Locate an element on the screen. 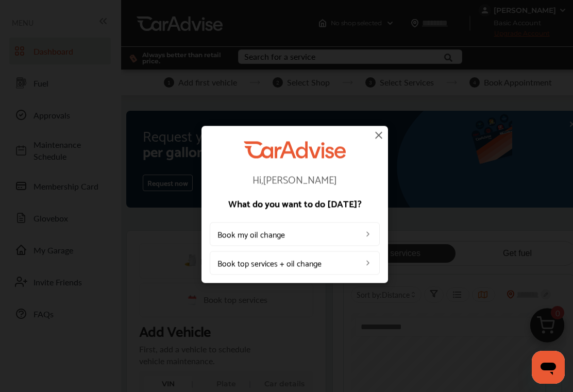 The image size is (573, 392). a: Book top services + oil change is located at coordinates (295, 263).